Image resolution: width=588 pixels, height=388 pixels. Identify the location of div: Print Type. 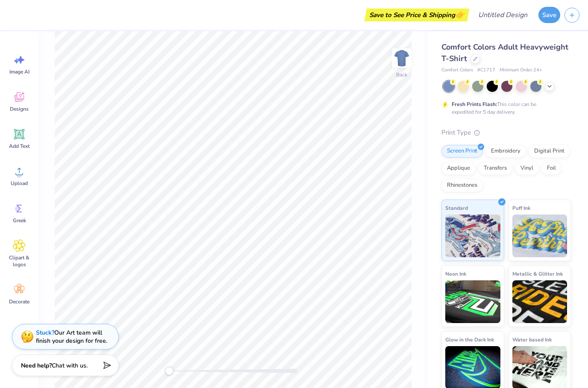
(506, 132).